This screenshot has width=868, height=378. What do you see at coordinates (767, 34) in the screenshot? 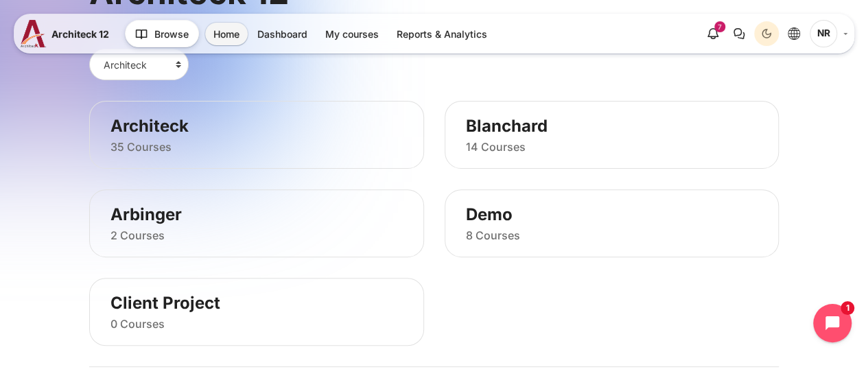
I see `div: Dark Mode` at bounding box center [767, 34].